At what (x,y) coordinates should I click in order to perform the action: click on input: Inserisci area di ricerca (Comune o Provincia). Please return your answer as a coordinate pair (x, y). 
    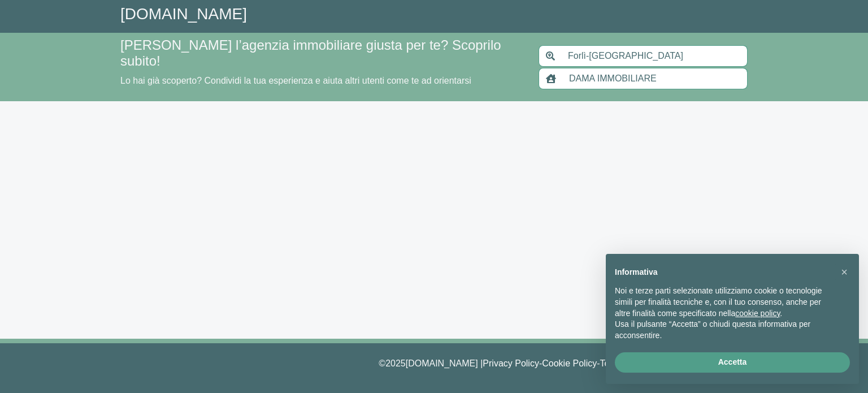
    Looking at the image, I should click on (654, 56).